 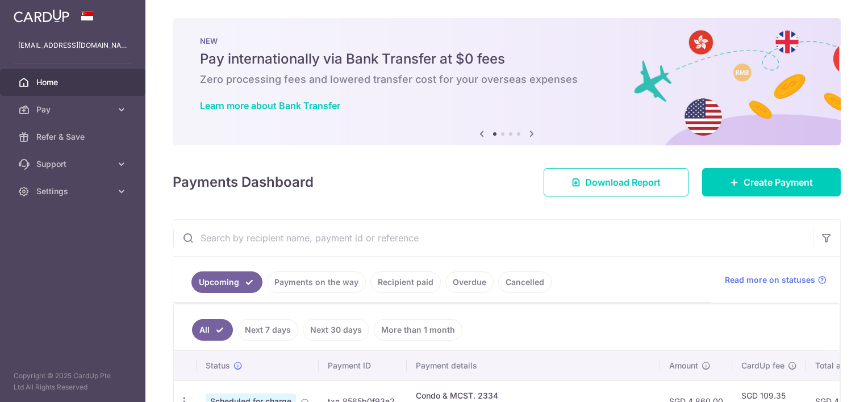 What do you see at coordinates (316, 283) in the screenshot?
I see `a: Payments on the way` at bounding box center [316, 283].